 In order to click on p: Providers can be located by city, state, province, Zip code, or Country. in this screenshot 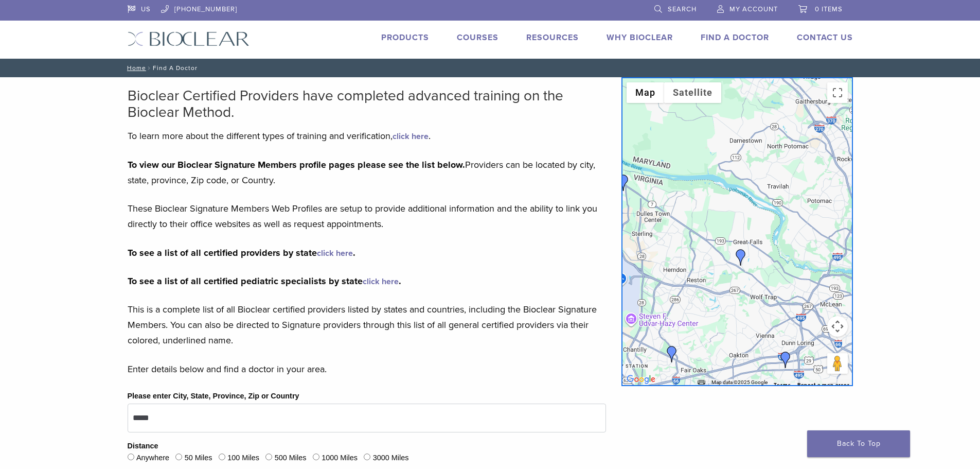, I will do `click(367, 173)`.